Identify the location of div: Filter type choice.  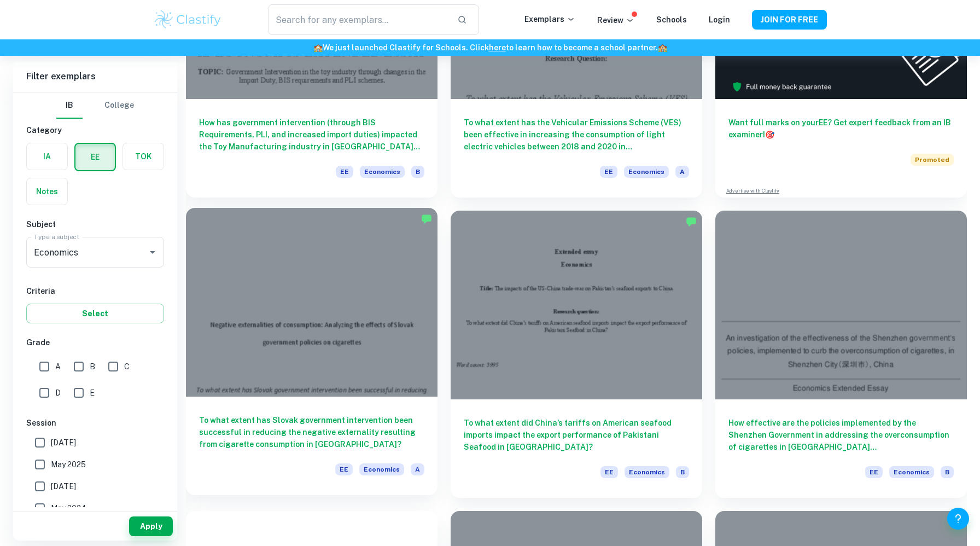
(96, 106).